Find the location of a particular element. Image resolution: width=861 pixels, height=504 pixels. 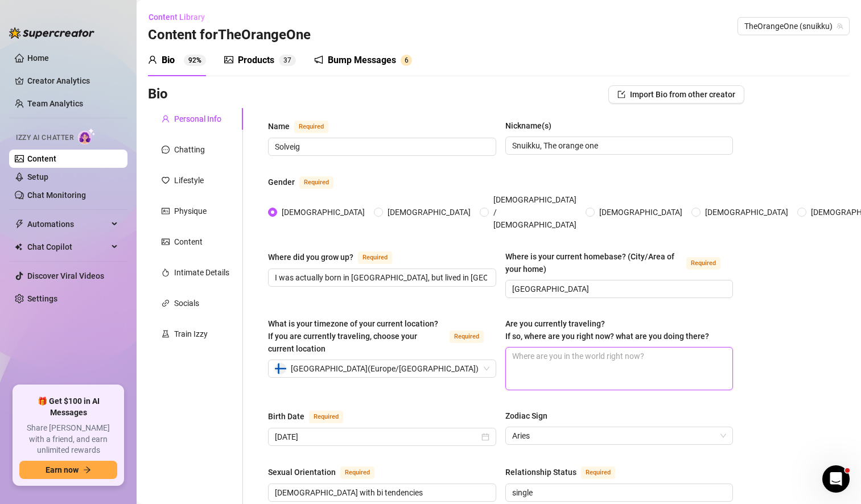

span: Import Bio from other creator is located at coordinates (682, 95).